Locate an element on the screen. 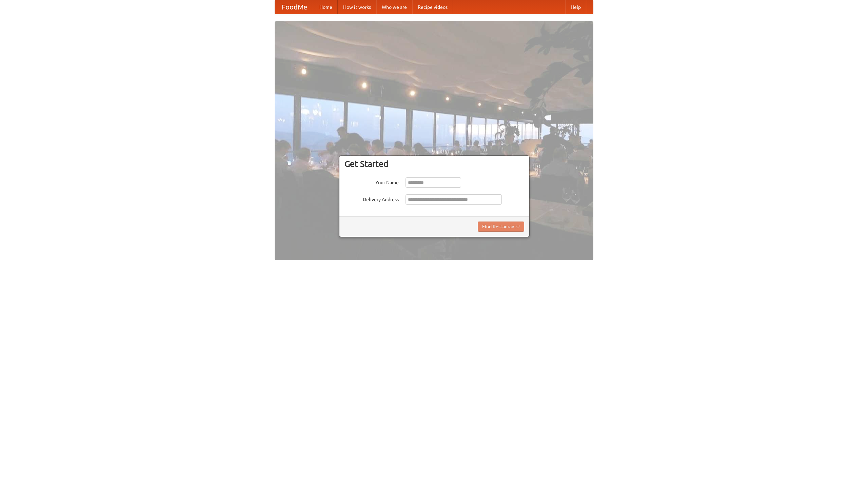  button: Find Restaurants! is located at coordinates (500, 226).